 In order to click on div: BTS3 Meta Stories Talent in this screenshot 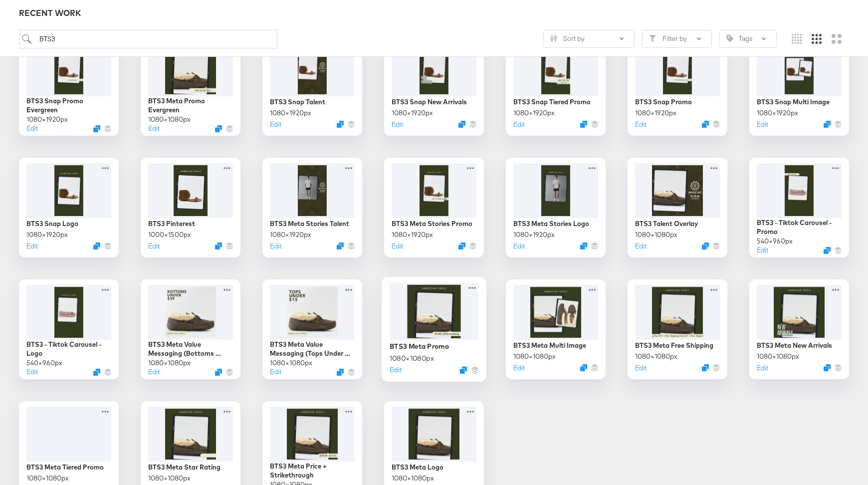, I will do `click(309, 223)`.